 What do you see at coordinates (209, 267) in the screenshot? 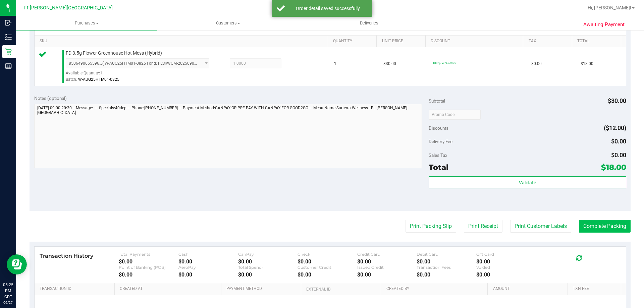
I see `div: AeroPay` at bounding box center [209, 267].